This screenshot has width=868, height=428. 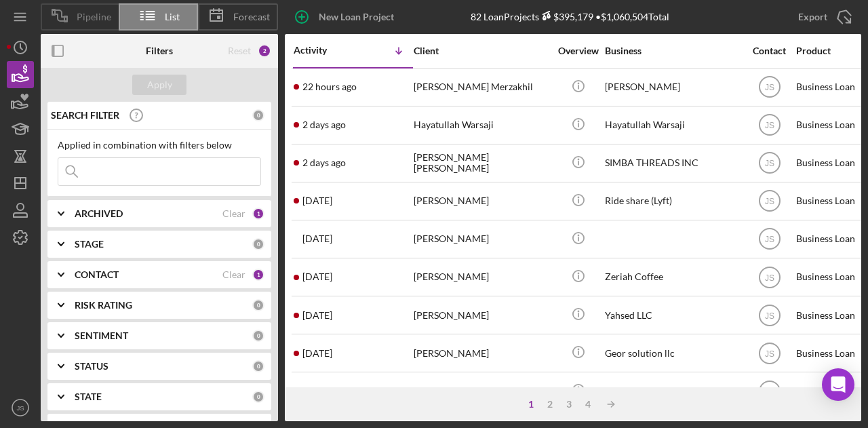 I want to click on b: STATE, so click(x=88, y=396).